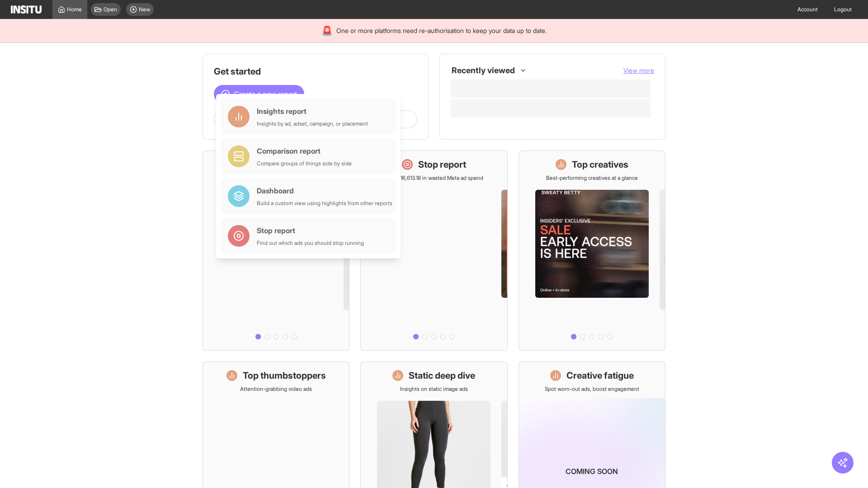  What do you see at coordinates (110, 10) in the screenshot?
I see `span: Open` at bounding box center [110, 10].